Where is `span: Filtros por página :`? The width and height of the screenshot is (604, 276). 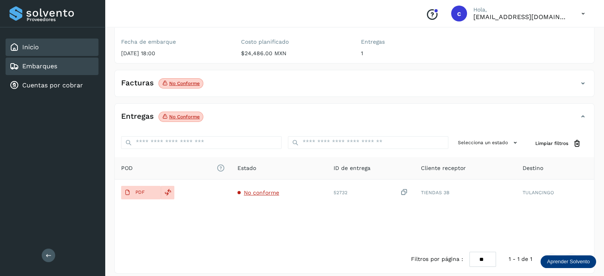
span: Filtros por página : is located at coordinates (437, 259).